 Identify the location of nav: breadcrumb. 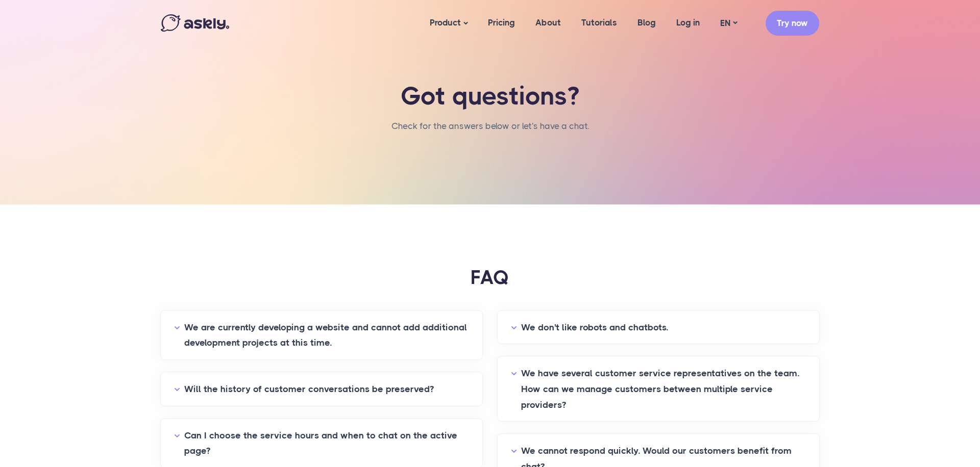
(490, 131).